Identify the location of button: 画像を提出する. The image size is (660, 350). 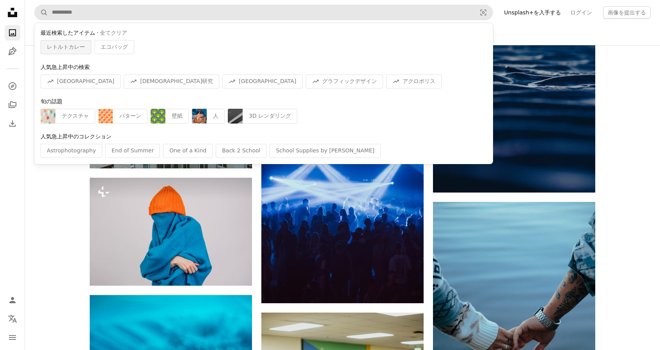
(627, 12).